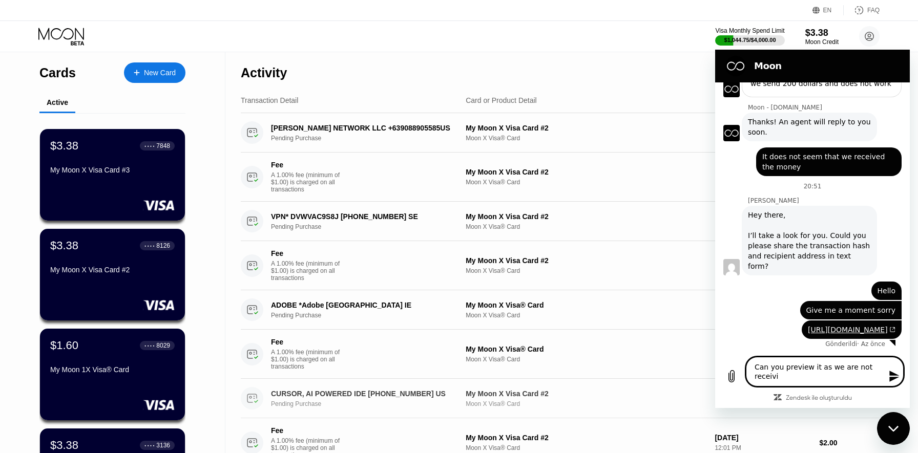 This screenshot has width=918, height=453. Describe the element at coordinates (112, 370) in the screenshot. I see `div: My Moon 1X Visa® Card` at that location.